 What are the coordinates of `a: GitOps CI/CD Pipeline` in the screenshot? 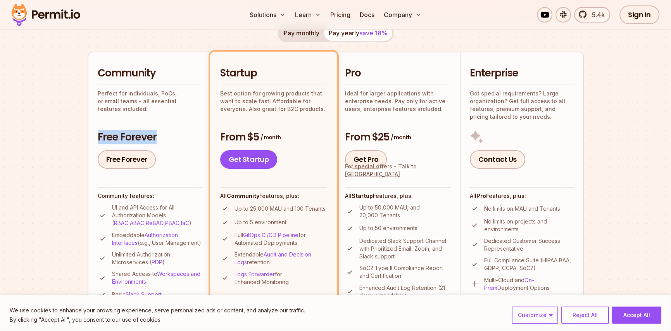 It's located at (271, 235).